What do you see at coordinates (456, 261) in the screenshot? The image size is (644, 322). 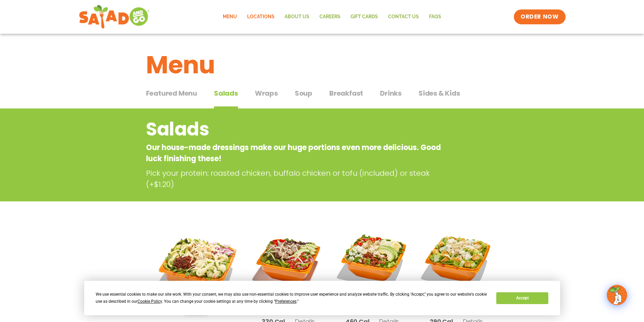 I see `img: Product photo for Caesar Salad` at bounding box center [456, 261].